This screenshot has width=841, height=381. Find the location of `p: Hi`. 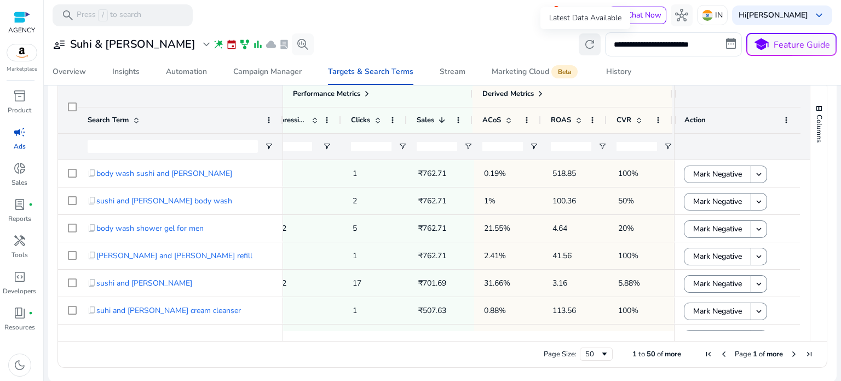

p: Hi is located at coordinates (773, 15).